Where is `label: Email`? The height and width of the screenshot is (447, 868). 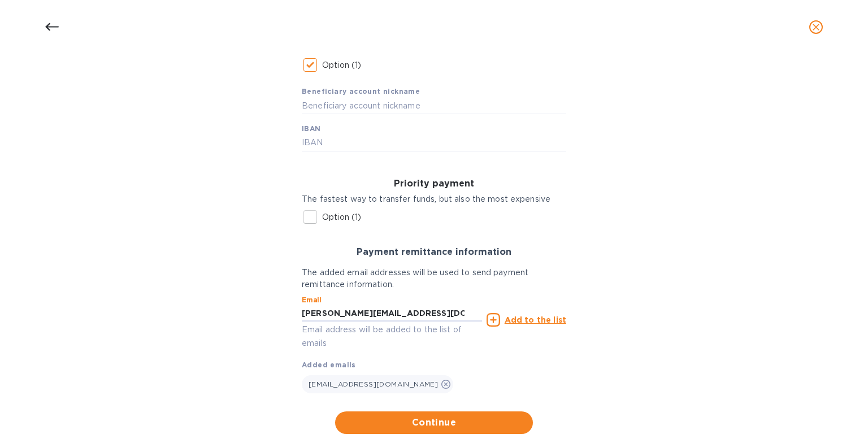 label: Email is located at coordinates (311, 300).